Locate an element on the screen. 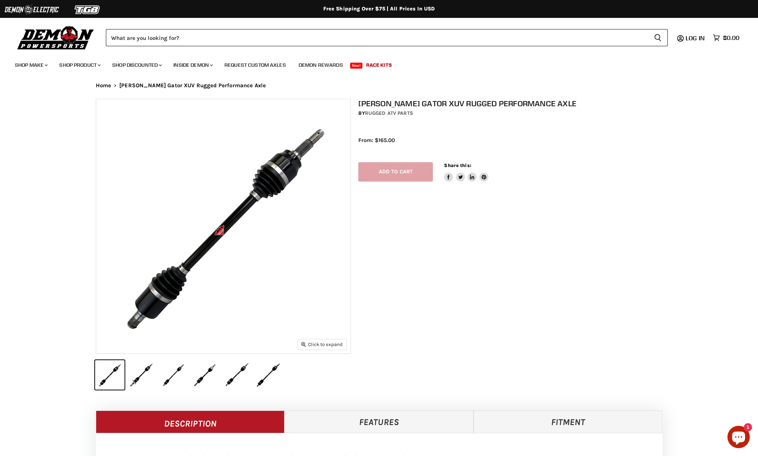  a: Shop Make is located at coordinates (31, 65).